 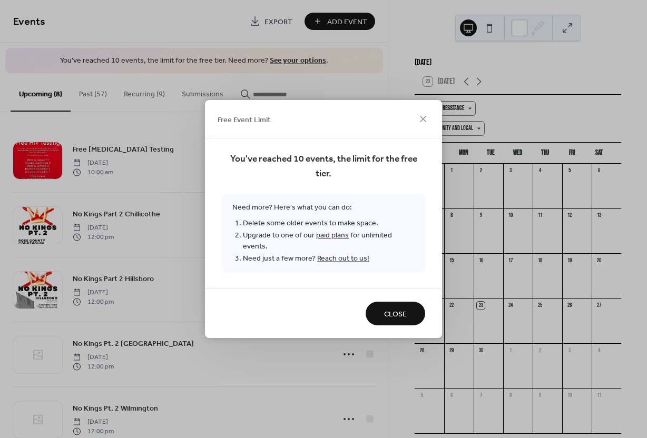 I want to click on li: Upgrade to one of our for unlimited events., so click(x=329, y=241).